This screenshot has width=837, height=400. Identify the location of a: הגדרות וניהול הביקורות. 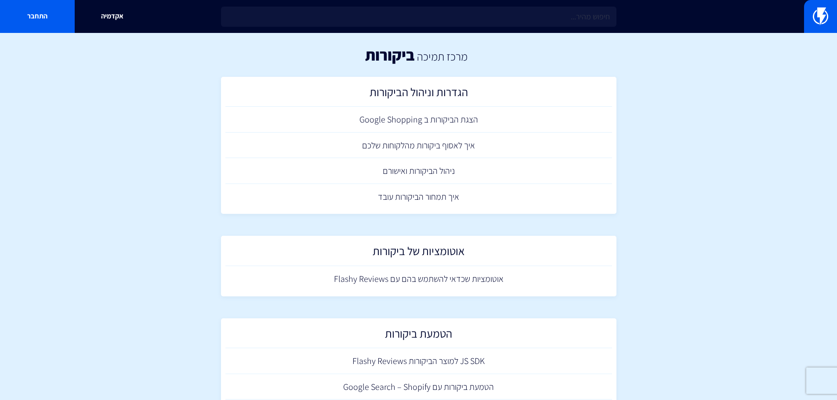
(419, 94).